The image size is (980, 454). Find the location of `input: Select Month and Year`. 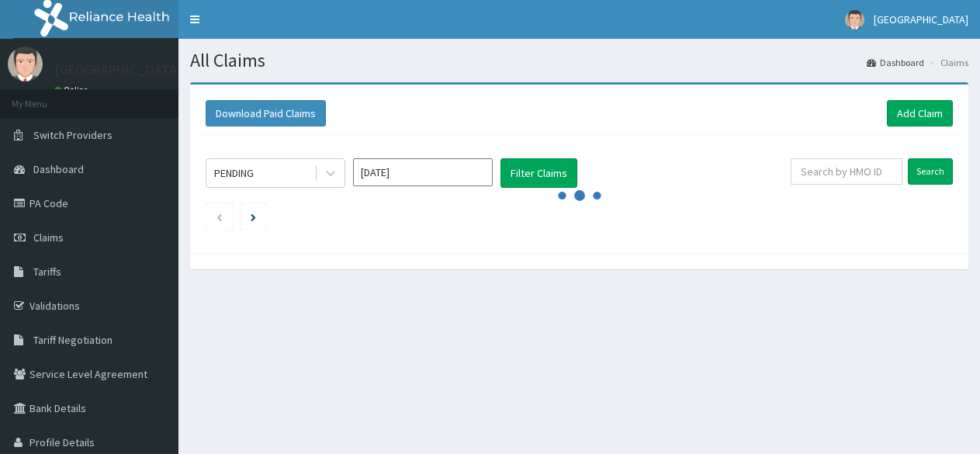

input: Select Month and Year is located at coordinates (423, 172).